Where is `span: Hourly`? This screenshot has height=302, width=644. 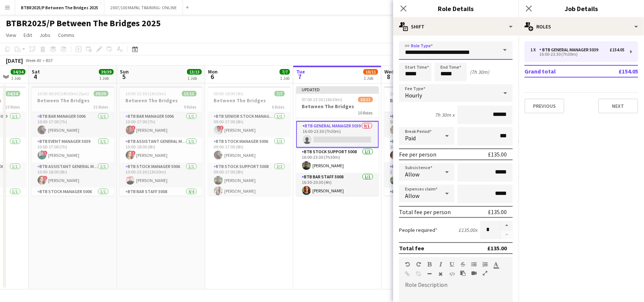
span: Hourly is located at coordinates (413, 95).